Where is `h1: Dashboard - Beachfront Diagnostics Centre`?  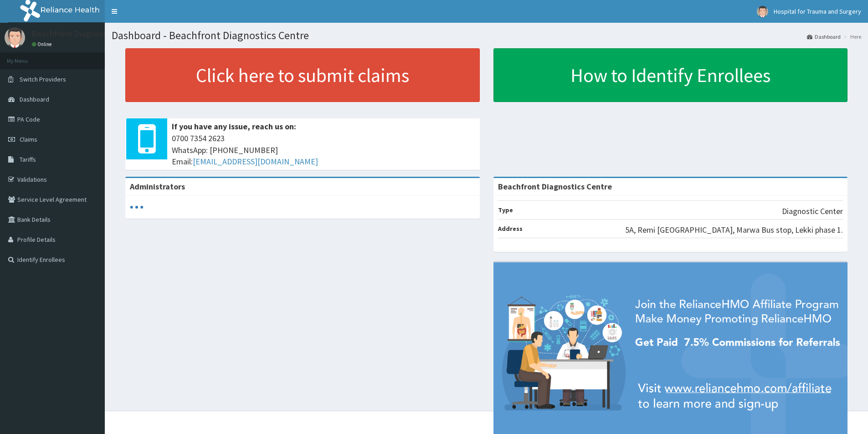
h1: Dashboard - Beachfront Diagnostics Centre is located at coordinates (486, 35).